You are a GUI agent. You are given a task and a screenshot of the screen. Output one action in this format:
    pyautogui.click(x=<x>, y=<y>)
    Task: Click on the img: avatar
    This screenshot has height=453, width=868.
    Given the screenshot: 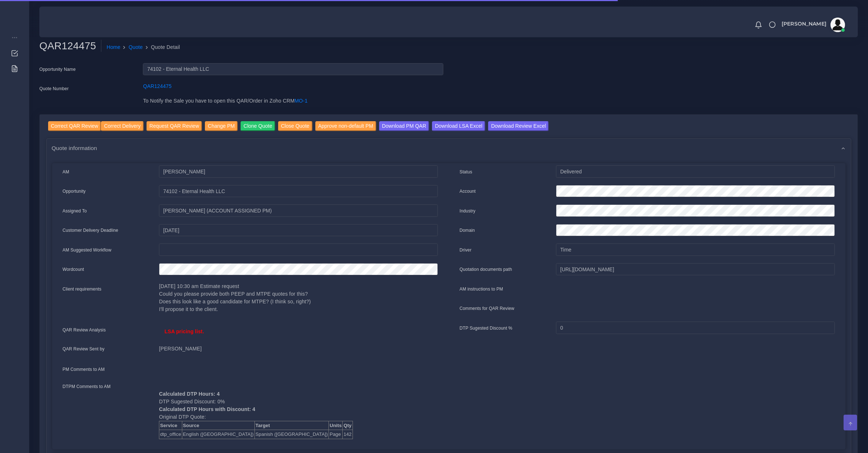 What is the action you would take?
    pyautogui.click(x=838, y=24)
    